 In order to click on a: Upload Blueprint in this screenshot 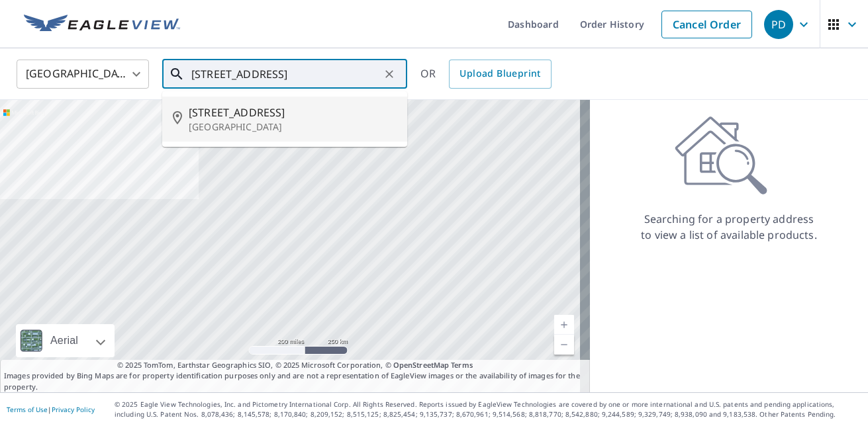, I will do `click(500, 74)`.